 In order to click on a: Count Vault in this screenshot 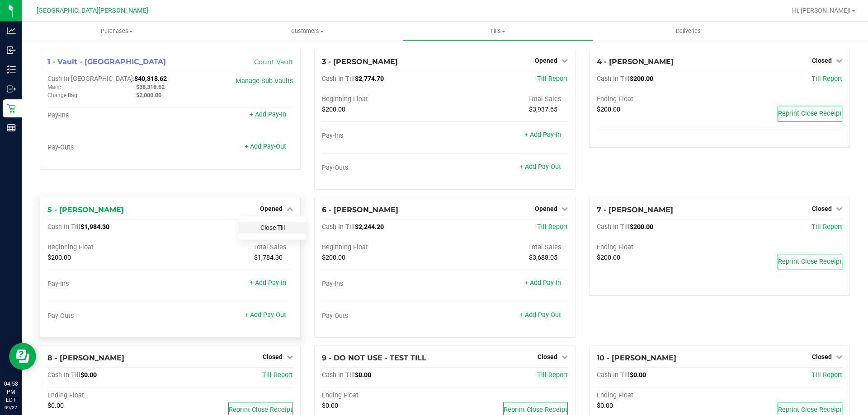, I will do `click(273, 62)`.